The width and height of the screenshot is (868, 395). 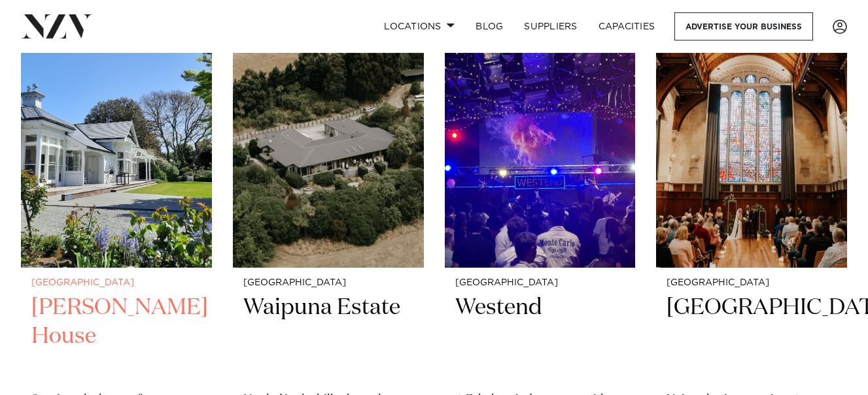 I want to click on a: BLOG, so click(x=489, y=26).